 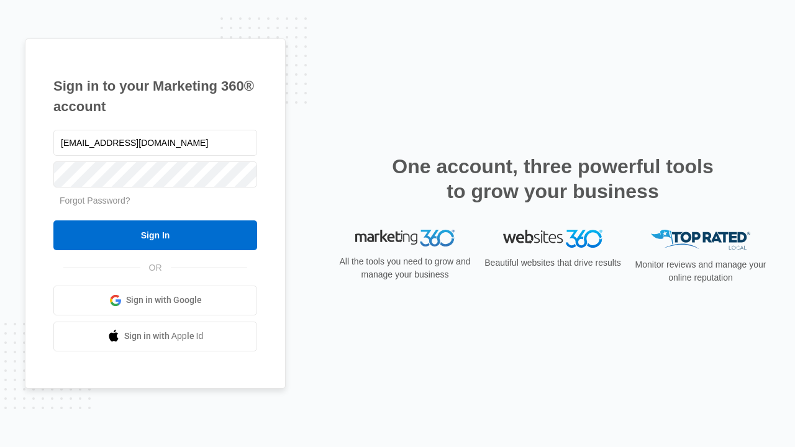 What do you see at coordinates (155, 96) in the screenshot?
I see `h1: Sign in to your Marketing 360® account` at bounding box center [155, 96].